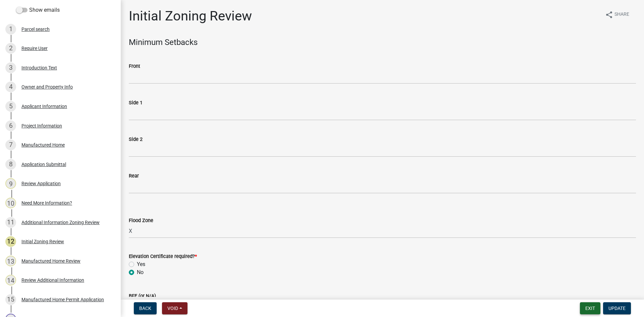  I want to click on div: 2, so click(11, 48).